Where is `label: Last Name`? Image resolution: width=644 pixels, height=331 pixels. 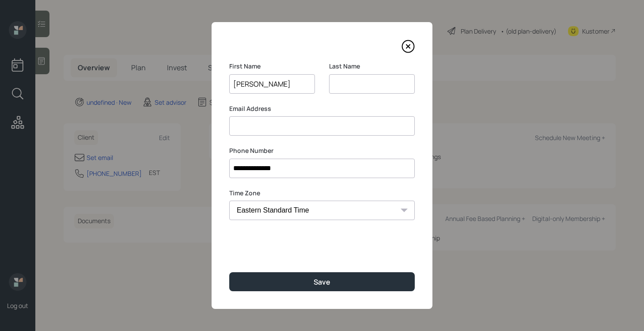
label: Last Name is located at coordinates (372, 66).